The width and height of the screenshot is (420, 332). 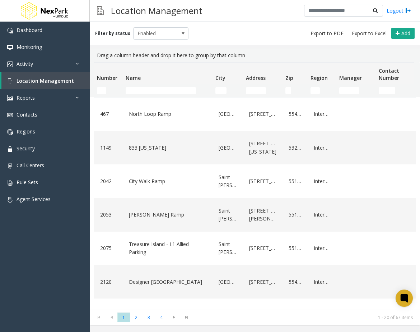 I want to click on input: Zip Filter, so click(x=289, y=91).